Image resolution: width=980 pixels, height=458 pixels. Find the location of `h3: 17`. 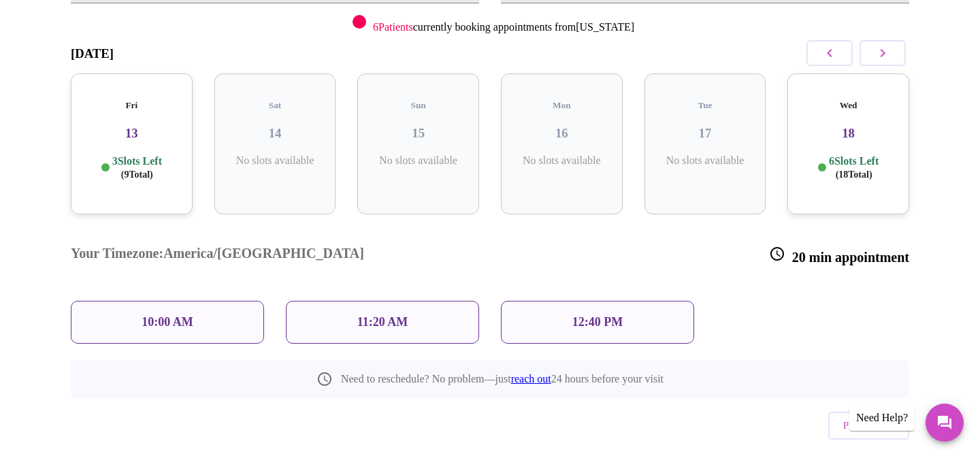

h3: 17 is located at coordinates (705, 134).